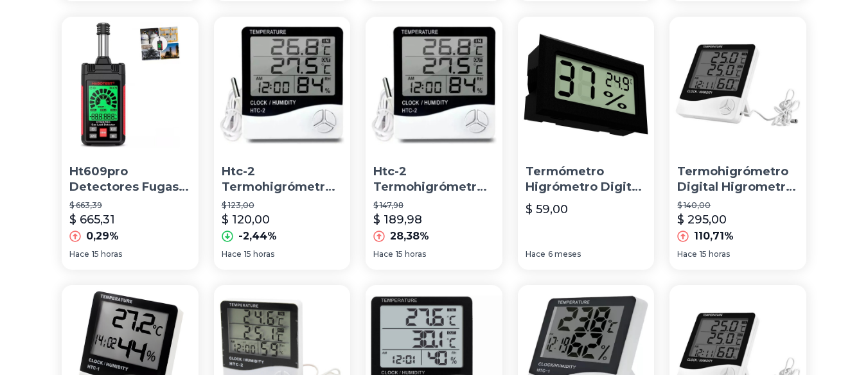 Image resolution: width=868 pixels, height=375 pixels. What do you see at coordinates (738, 85) in the screenshot?
I see `img: Termohigrómetro Digital Higrometro Termometro Reloj Sonda` at bounding box center [738, 85].